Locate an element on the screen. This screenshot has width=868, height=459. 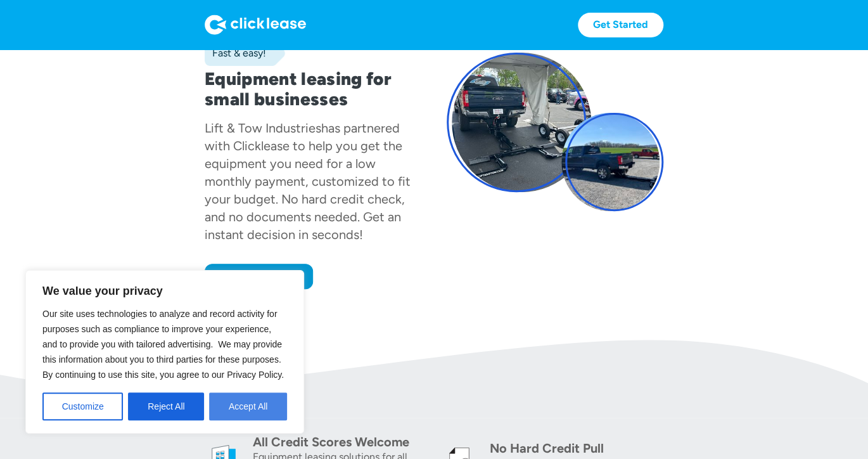
a: Apply now is located at coordinates (258, 277).